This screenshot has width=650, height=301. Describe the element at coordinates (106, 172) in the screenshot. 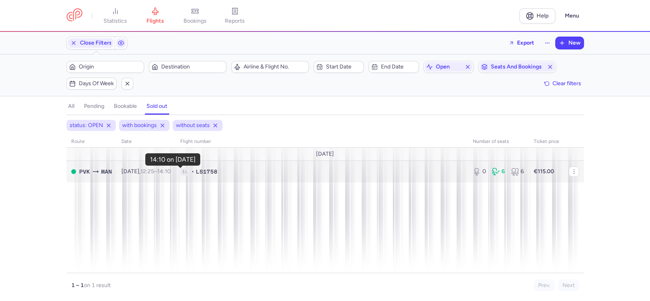

I see `span: Ringway International Airport, Manchester, United Kingdom` at that location.